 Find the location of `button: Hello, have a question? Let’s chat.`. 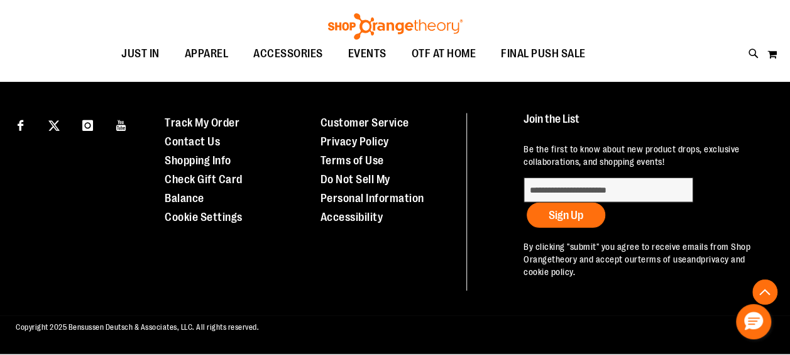

button: Hello, have a question? Let’s chat. is located at coordinates (754, 321).